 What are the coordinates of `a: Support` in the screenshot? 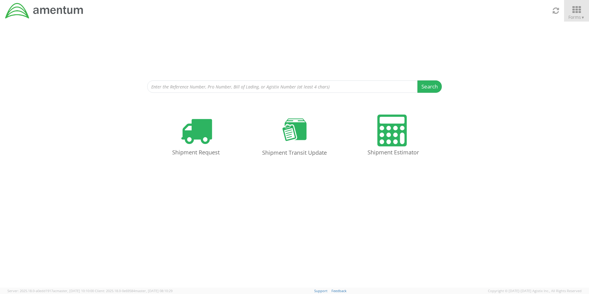 It's located at (321, 290).